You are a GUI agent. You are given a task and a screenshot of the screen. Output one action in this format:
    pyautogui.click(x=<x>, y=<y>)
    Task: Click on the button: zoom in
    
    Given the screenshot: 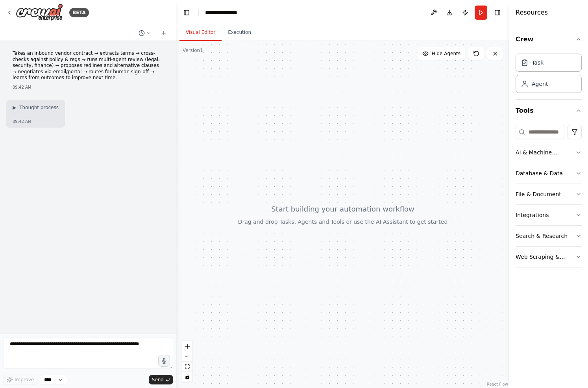 What is the action you would take?
    pyautogui.click(x=187, y=346)
    